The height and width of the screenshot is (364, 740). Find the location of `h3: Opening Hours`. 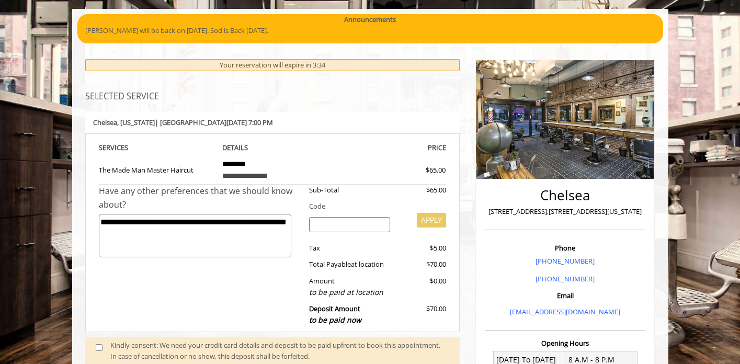

h3: Opening Hours is located at coordinates (565, 343).